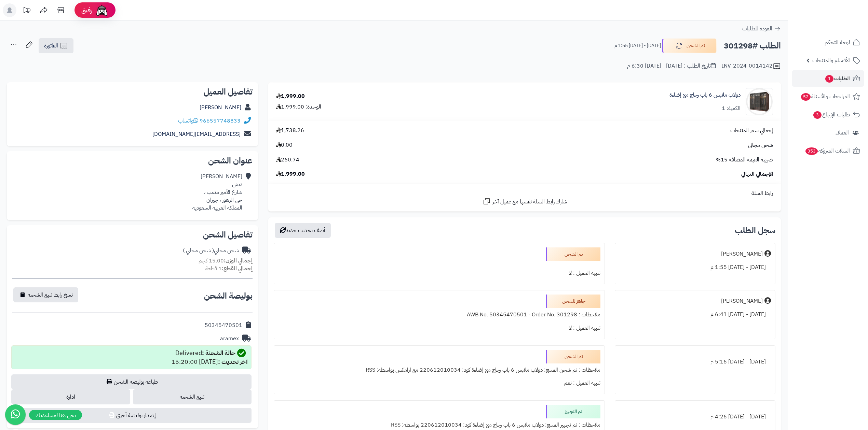 The image size is (868, 430). I want to click on h2: تفاصيل العميل, so click(132, 92).